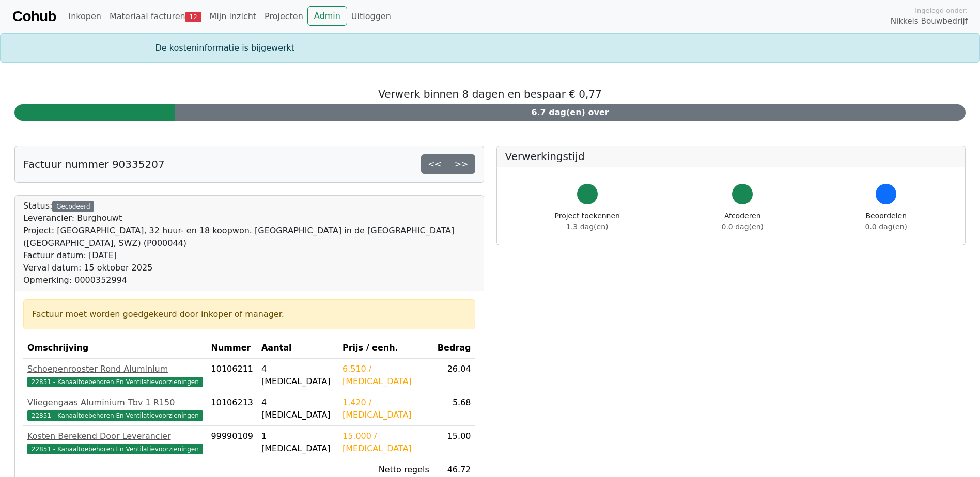  Describe the element at coordinates (115, 437) in the screenshot. I see `div: Kosten Berekend Door Leverancier` at that location.